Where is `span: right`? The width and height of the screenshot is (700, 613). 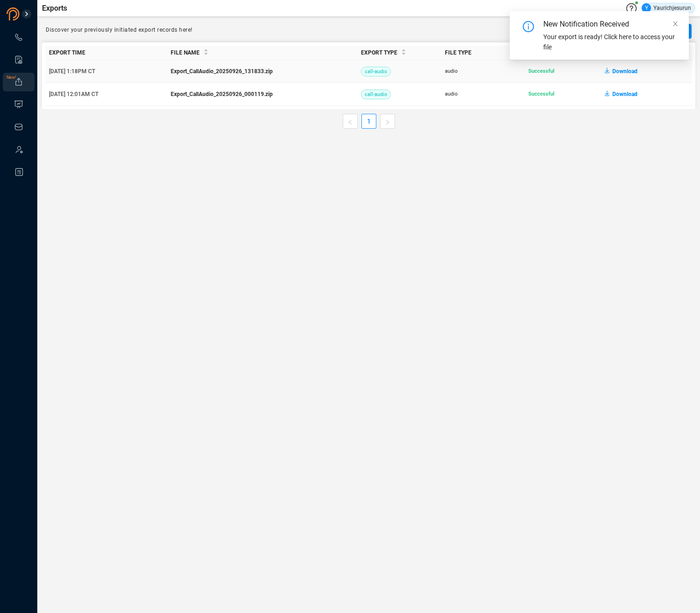
span: right is located at coordinates (388, 122).